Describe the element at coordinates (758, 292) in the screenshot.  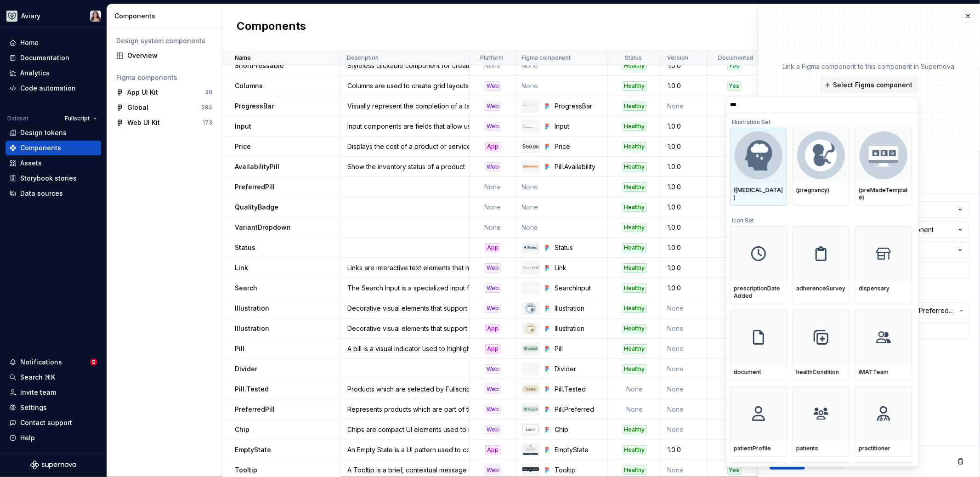
I see `div: prescriptionDateAdded` at that location.